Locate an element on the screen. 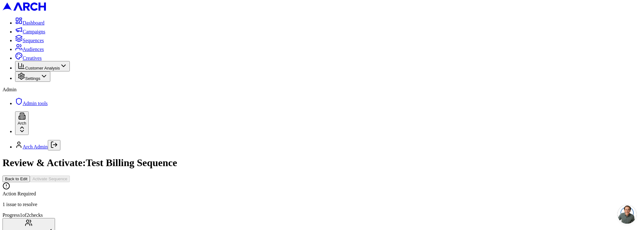 The height and width of the screenshot is (230, 644). a: Arch Admin is located at coordinates (35, 147).